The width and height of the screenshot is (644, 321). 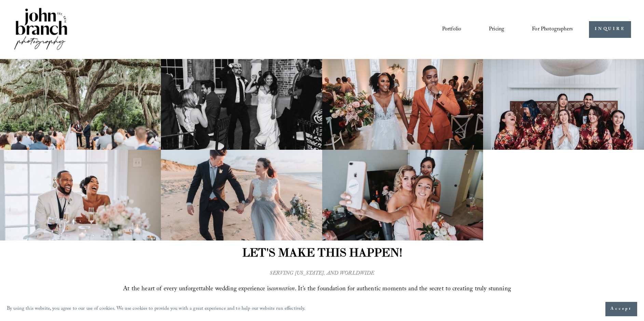 What do you see at coordinates (283, 289) in the screenshot?
I see `em: connection` at bounding box center [283, 289].